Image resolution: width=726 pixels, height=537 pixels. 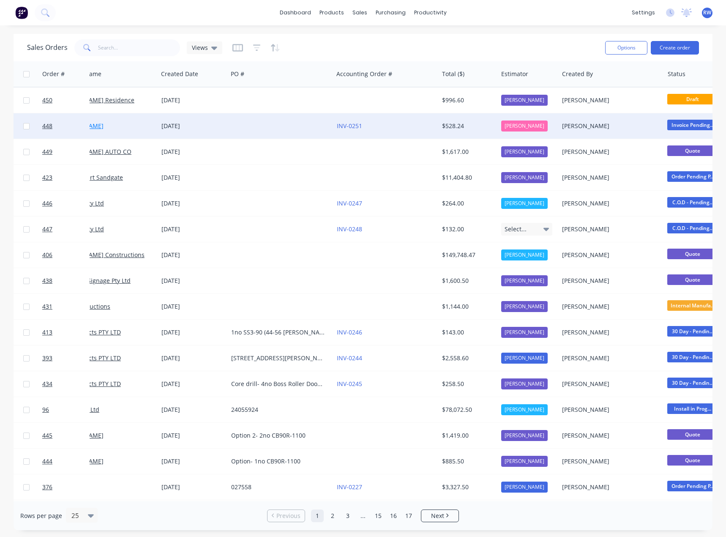 I want to click on div: purchasing, so click(x=391, y=13).